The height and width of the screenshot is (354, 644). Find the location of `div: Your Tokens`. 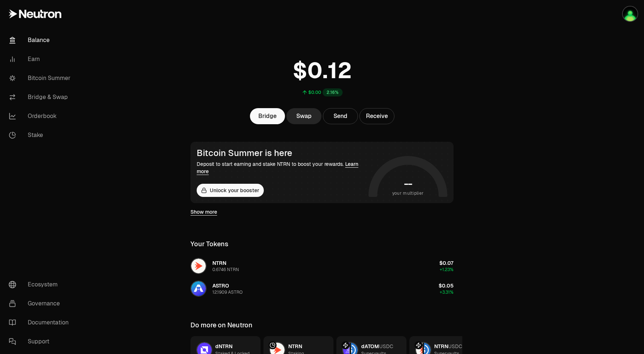

div: Your Tokens is located at coordinates (209, 244).